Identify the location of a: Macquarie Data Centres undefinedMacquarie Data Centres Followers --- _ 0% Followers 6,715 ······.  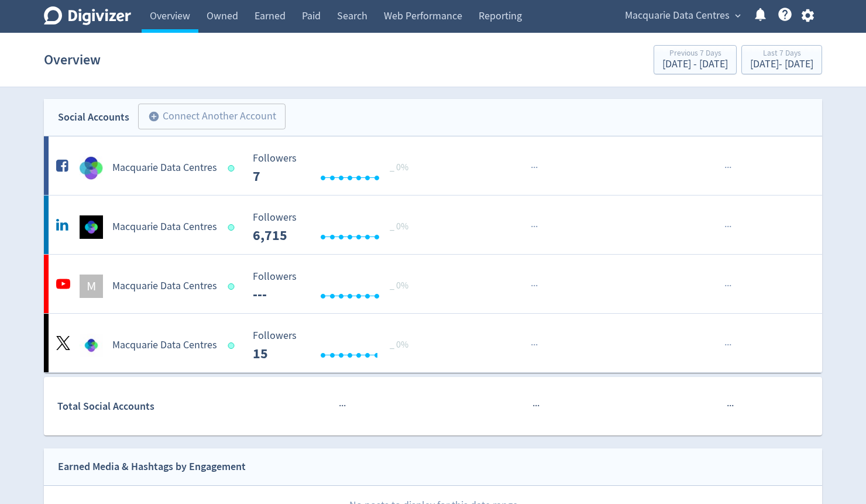
(433, 225).